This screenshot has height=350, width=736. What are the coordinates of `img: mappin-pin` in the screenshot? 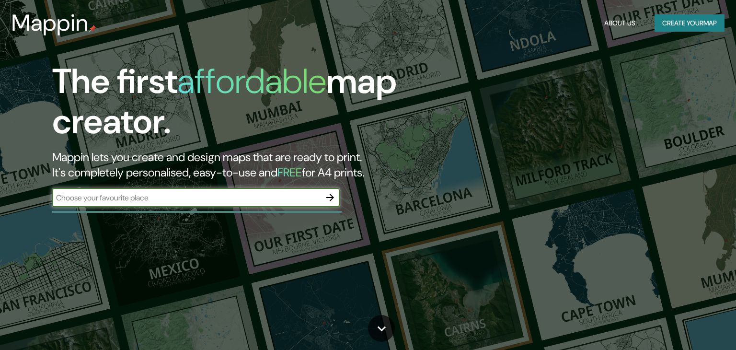 It's located at (92, 29).